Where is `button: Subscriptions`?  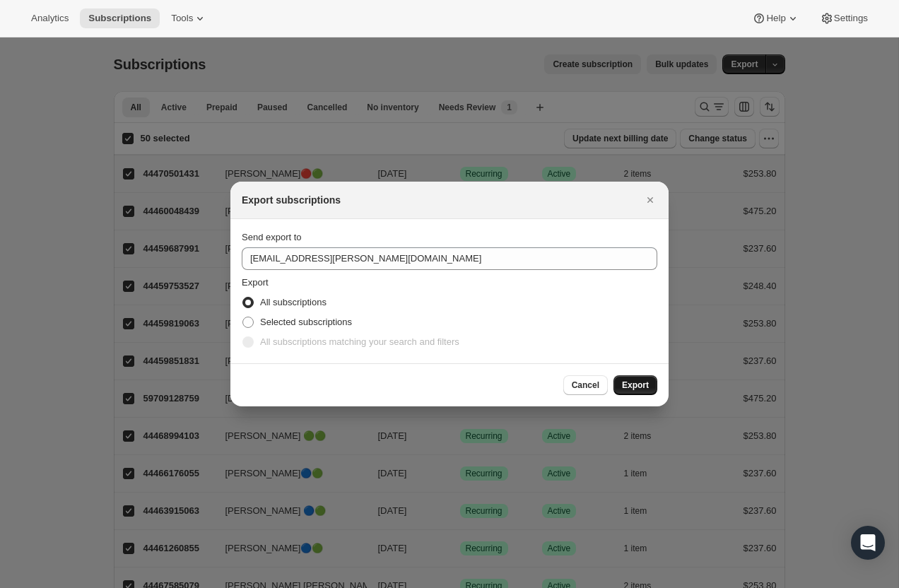
button: Subscriptions is located at coordinates (119, 18).